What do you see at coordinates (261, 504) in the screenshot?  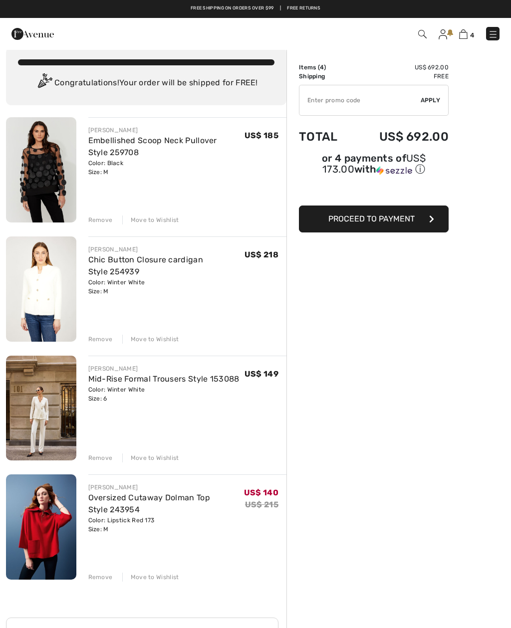 I see `s: US$ 215` at bounding box center [261, 504].